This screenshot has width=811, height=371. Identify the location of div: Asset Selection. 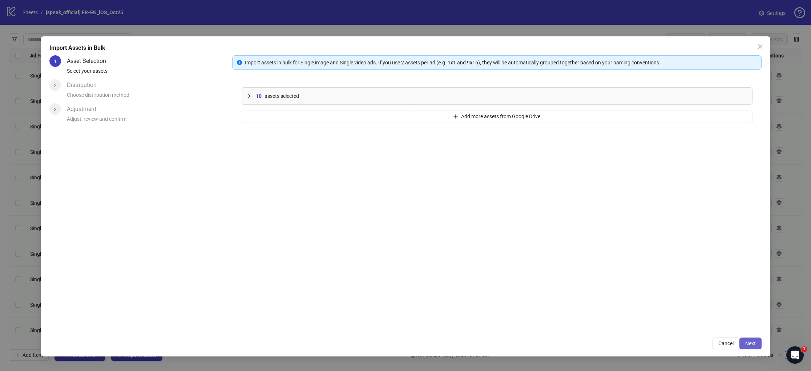
(89, 61).